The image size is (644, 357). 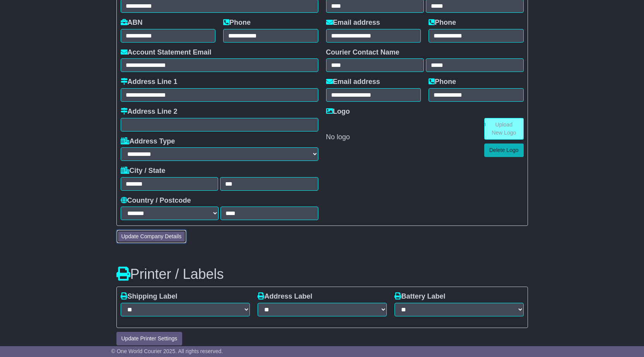 I want to click on label: Address Label, so click(x=285, y=297).